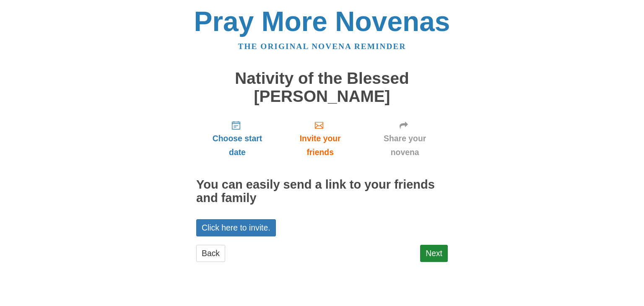 Image resolution: width=644 pixels, height=306 pixels. What do you see at coordinates (434, 253) in the screenshot?
I see `a: Next` at bounding box center [434, 253].